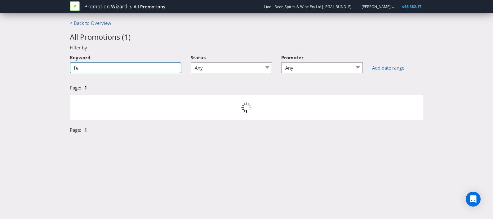 The width and height of the screenshot is (493, 219). Describe the element at coordinates (293, 57) in the screenshot. I see `span: Promoter` at that location.